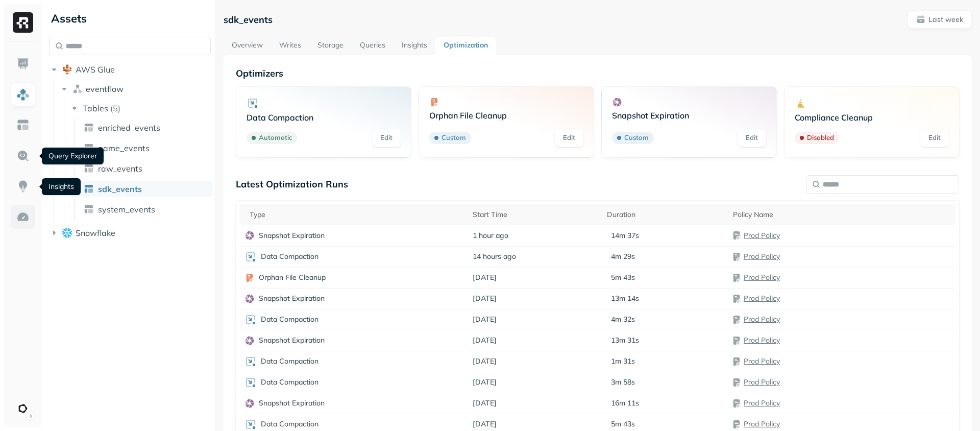 Image resolution: width=980 pixels, height=431 pixels. I want to click on button: Snowflake, so click(129, 232).